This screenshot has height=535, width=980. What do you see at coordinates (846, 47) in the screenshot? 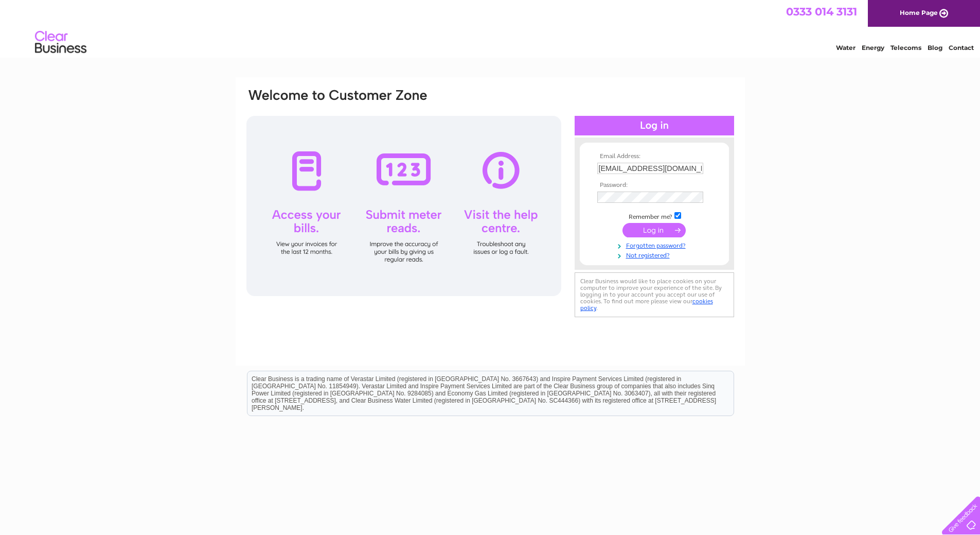
I see `a: Water` at bounding box center [846, 47].